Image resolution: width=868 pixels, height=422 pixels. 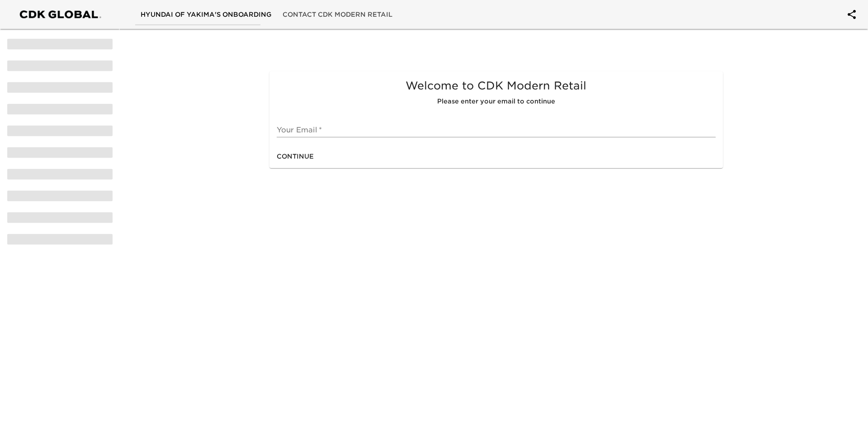 What do you see at coordinates (852, 14) in the screenshot?
I see `button: account of current user` at bounding box center [852, 14].